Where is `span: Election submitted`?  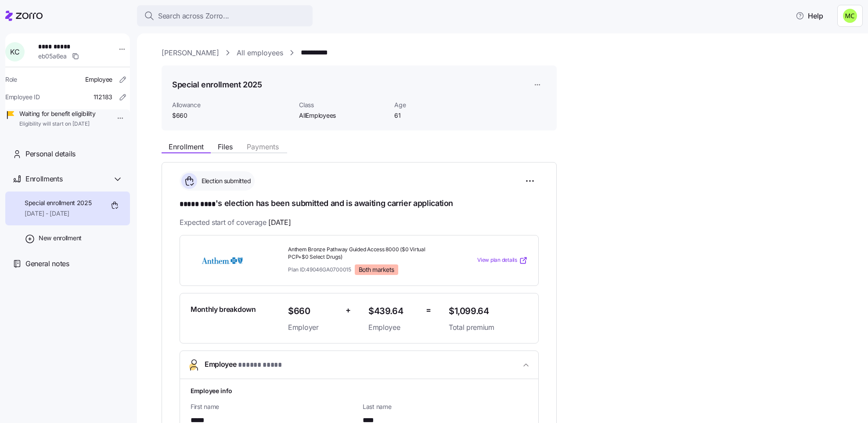 span: Election submitted is located at coordinates (224, 181).